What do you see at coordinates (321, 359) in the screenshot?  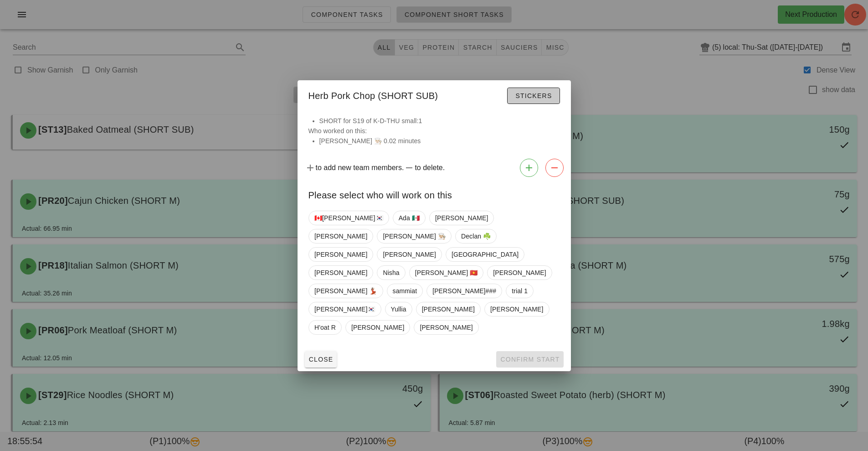 I see `button: Close` at bounding box center [321, 359].